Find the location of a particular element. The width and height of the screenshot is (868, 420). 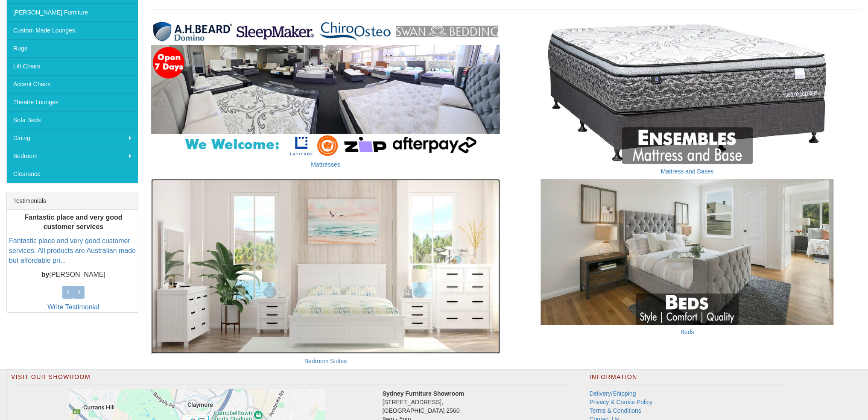

a: Rugs is located at coordinates (72, 48).